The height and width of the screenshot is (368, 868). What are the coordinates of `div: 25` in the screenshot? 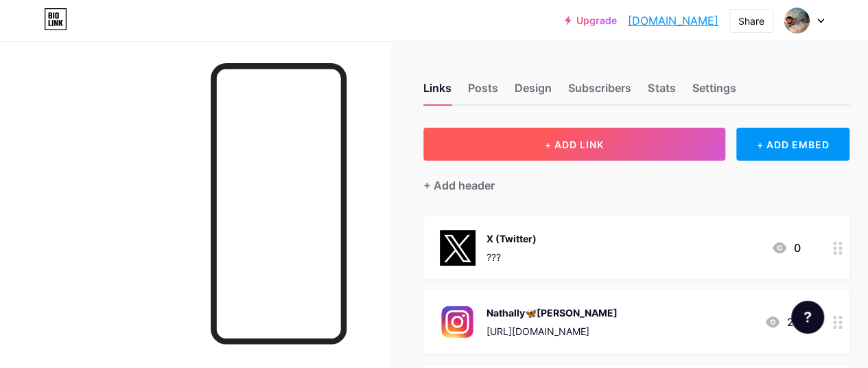 It's located at (782, 322).